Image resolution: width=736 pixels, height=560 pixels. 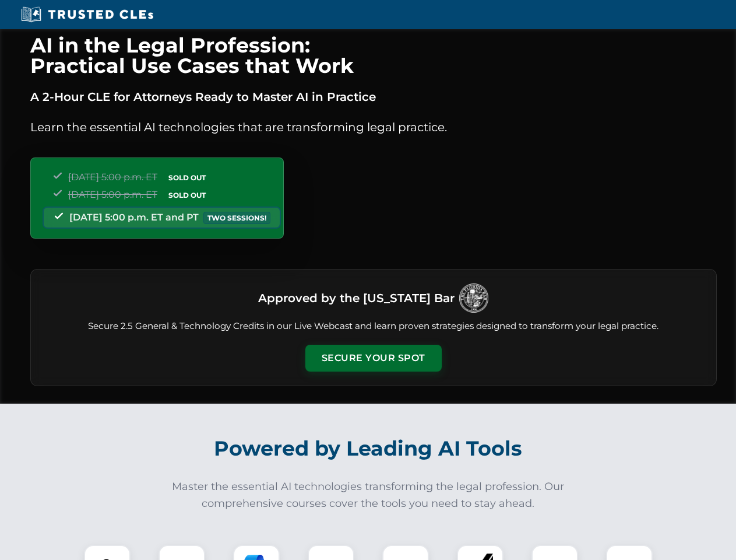 What do you see at coordinates (474, 298) in the screenshot?
I see `img: Logo` at bounding box center [474, 298].